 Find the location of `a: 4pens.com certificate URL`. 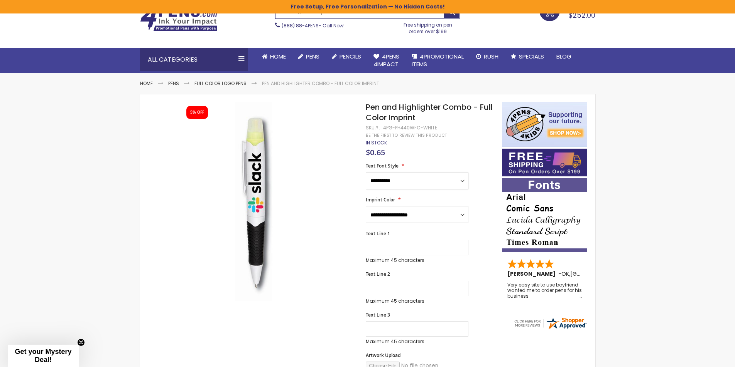

a: 4pens.com certificate URL is located at coordinates (550, 329).